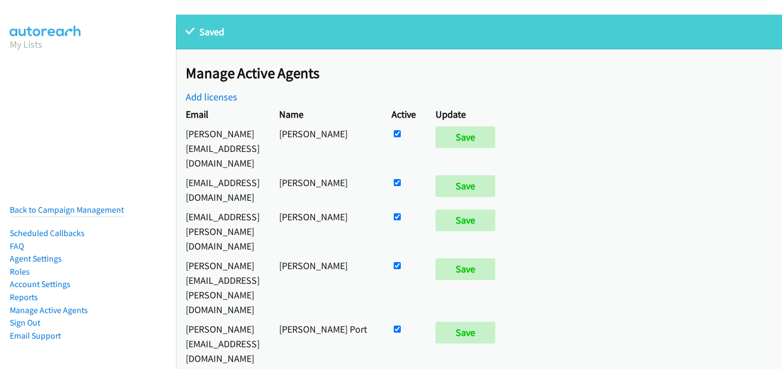 The width and height of the screenshot is (782, 369). I want to click on a: Manage Active Agents, so click(49, 310).